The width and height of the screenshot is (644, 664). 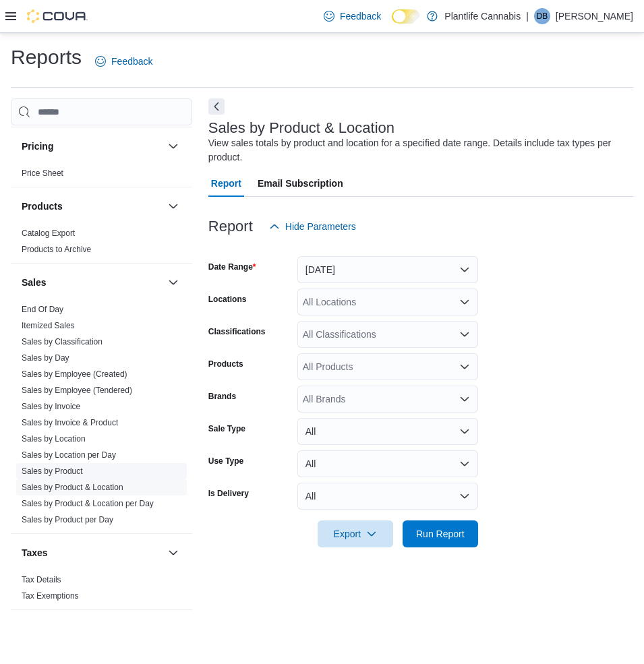 What do you see at coordinates (300, 183) in the screenshot?
I see `span: Email Subscription` at bounding box center [300, 183].